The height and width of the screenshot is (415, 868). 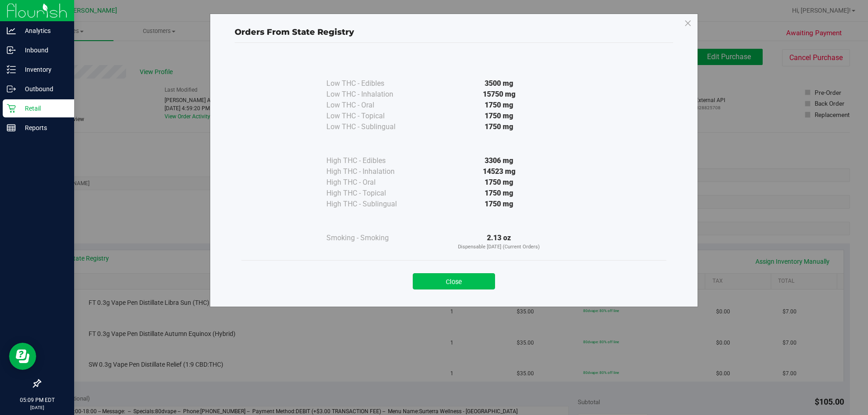 What do you see at coordinates (11, 89) in the screenshot?
I see `inline-svg: Outbound` at bounding box center [11, 89].